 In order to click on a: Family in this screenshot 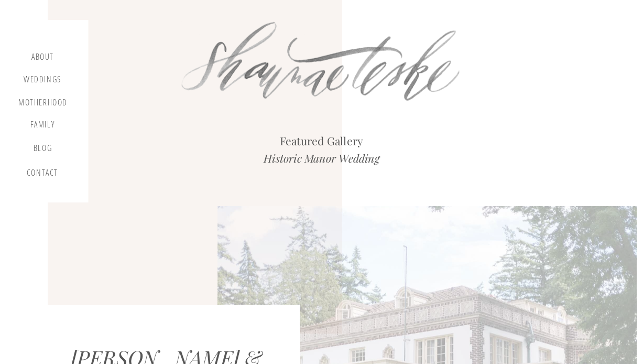, I will do `click(43, 127)`.